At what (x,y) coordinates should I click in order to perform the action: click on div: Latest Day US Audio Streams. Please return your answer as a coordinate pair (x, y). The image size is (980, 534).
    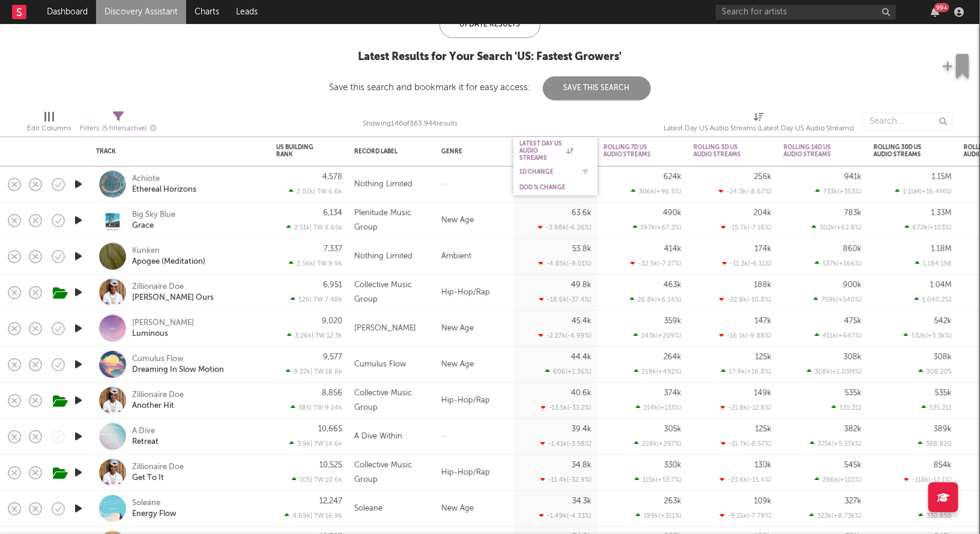
    Looking at the image, I should click on (546, 151).